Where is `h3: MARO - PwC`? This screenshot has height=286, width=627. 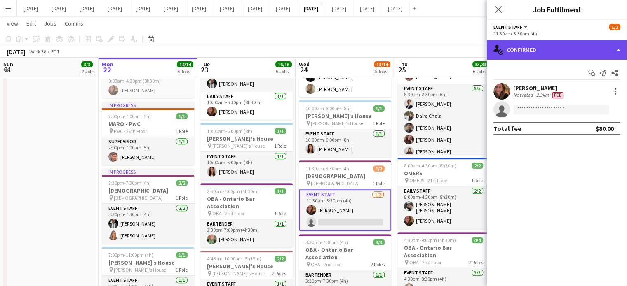
h3: MARO - PwC is located at coordinates (148, 124).